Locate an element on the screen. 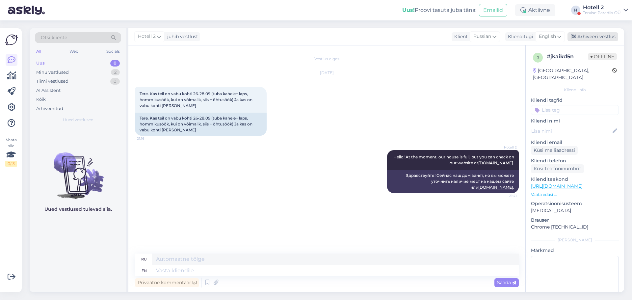  div: # jkaikd5n is located at coordinates (567, 57).